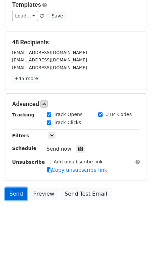  I want to click on a: Send Test Email, so click(85, 194).